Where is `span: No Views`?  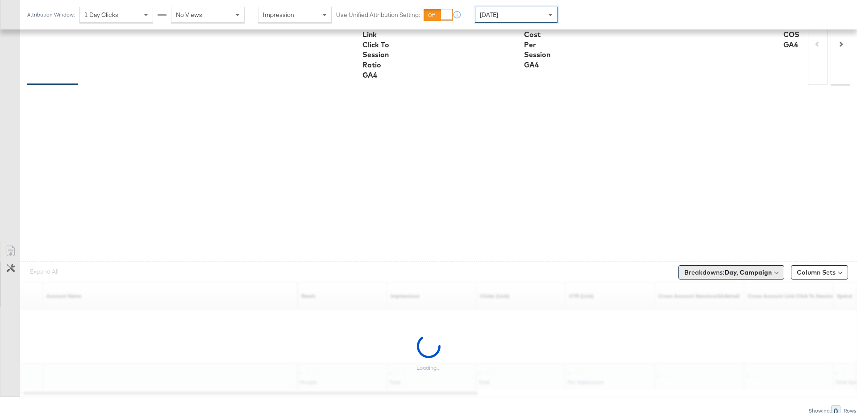
span: No Views is located at coordinates (189, 15).